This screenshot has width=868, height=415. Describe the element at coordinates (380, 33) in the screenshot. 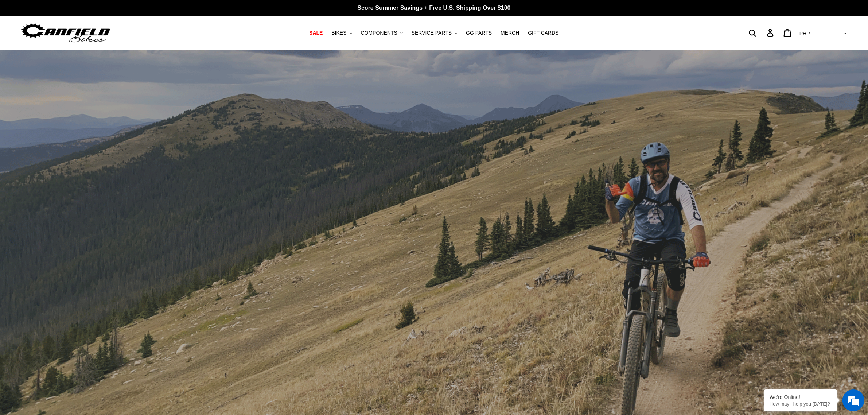

I see `span: COMPONENTS` at that location.